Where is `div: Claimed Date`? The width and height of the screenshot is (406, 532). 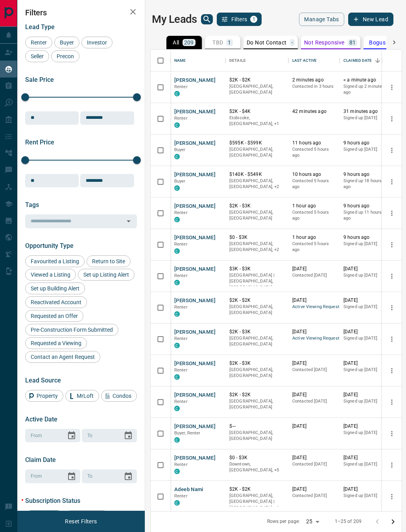 div: Claimed Date is located at coordinates (366, 61).